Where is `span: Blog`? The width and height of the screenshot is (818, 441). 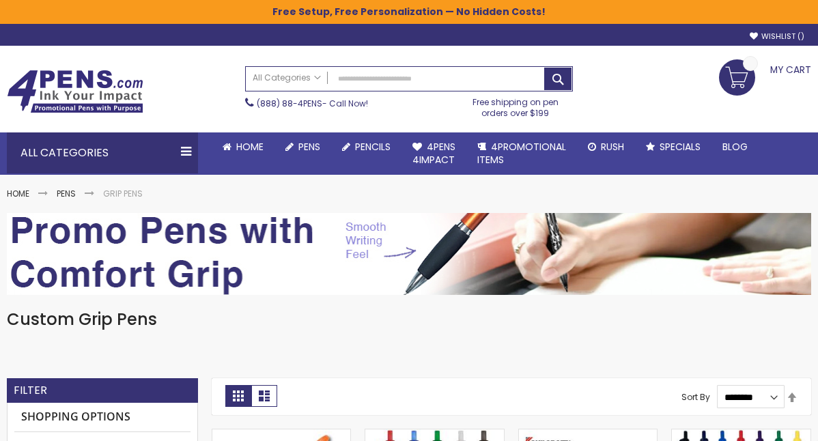
span: Blog is located at coordinates (734, 147).